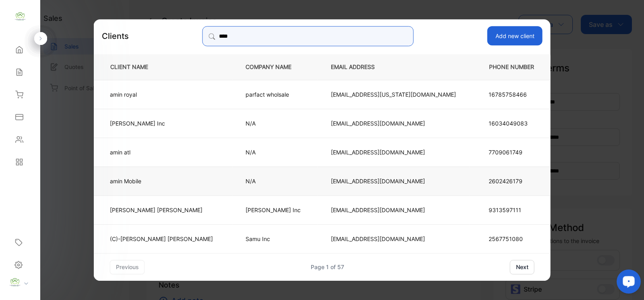 The image size is (644, 300). I want to click on p: 16785758466, so click(511, 95).